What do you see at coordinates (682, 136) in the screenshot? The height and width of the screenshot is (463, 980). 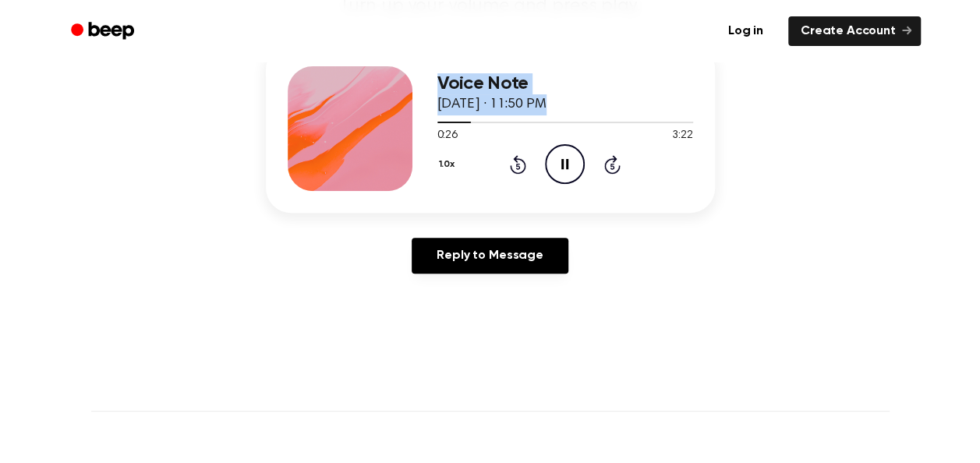 I see `span: 3:22` at bounding box center [682, 136].